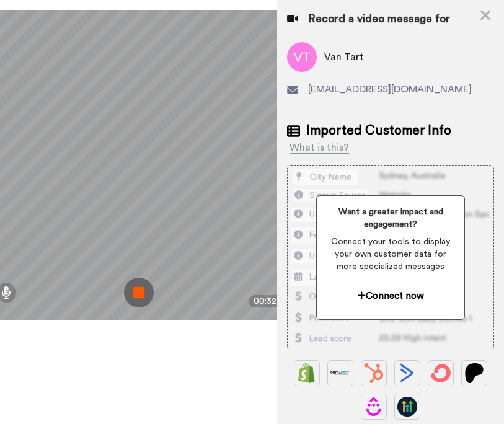 This screenshot has width=504, height=424. What do you see at coordinates (139, 292) in the screenshot?
I see `img: ic_record_stop.svg` at bounding box center [139, 292].